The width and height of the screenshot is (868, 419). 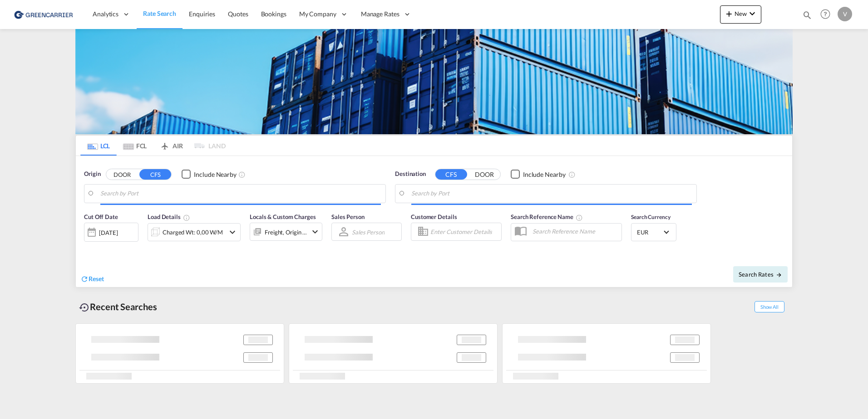 What do you see at coordinates (844, 14) in the screenshot?
I see `div: V` at bounding box center [844, 14].